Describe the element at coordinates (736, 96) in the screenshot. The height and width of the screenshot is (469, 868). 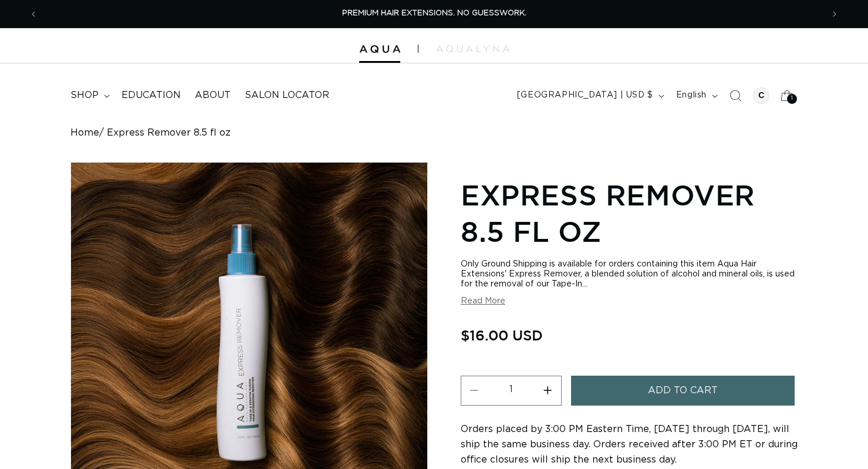
I see `summary: Search` at that location.